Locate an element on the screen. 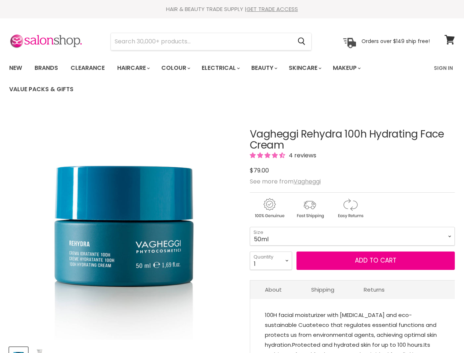  span: Add to cart is located at coordinates (376, 260).